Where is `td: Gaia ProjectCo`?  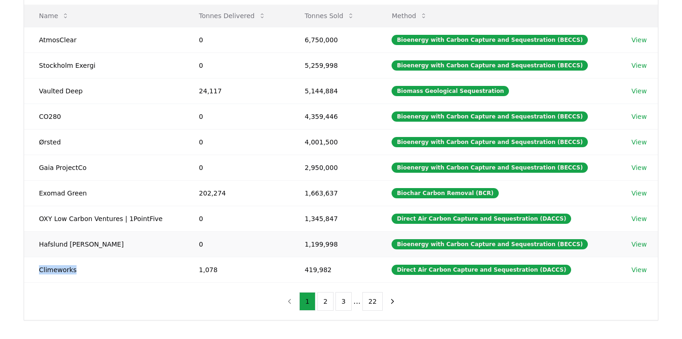
td: Gaia ProjectCo is located at coordinates (104, 167).